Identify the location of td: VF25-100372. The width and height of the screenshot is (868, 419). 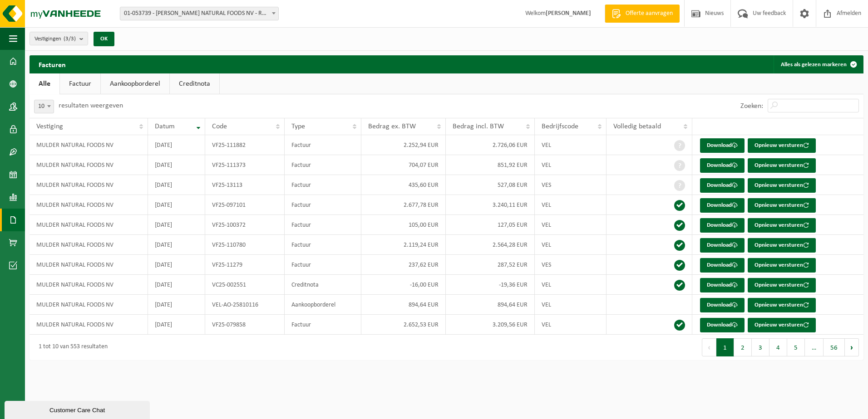
(245, 225).